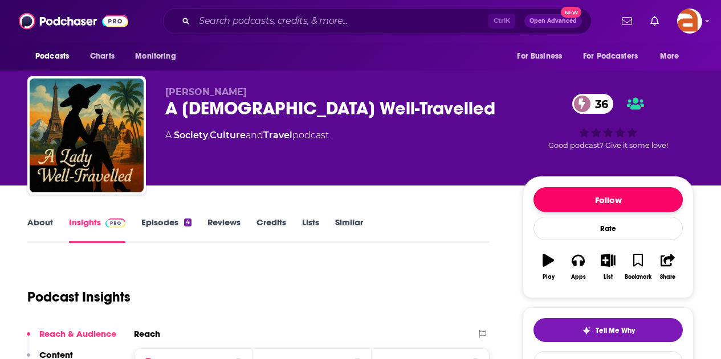 The image size is (721, 359). I want to click on div: Bookmark, so click(638, 277).